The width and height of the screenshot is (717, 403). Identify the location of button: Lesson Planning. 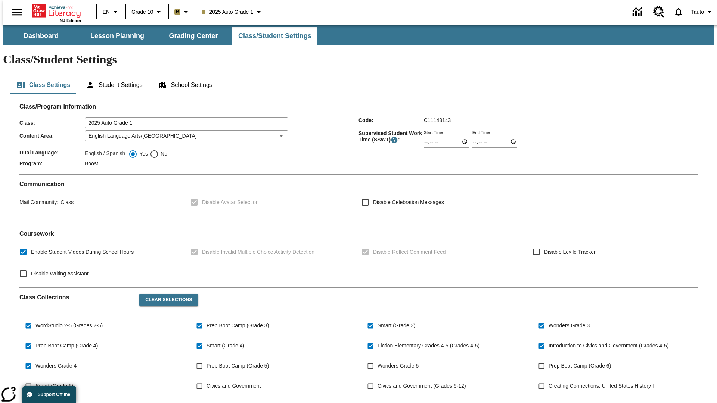
(117, 36).